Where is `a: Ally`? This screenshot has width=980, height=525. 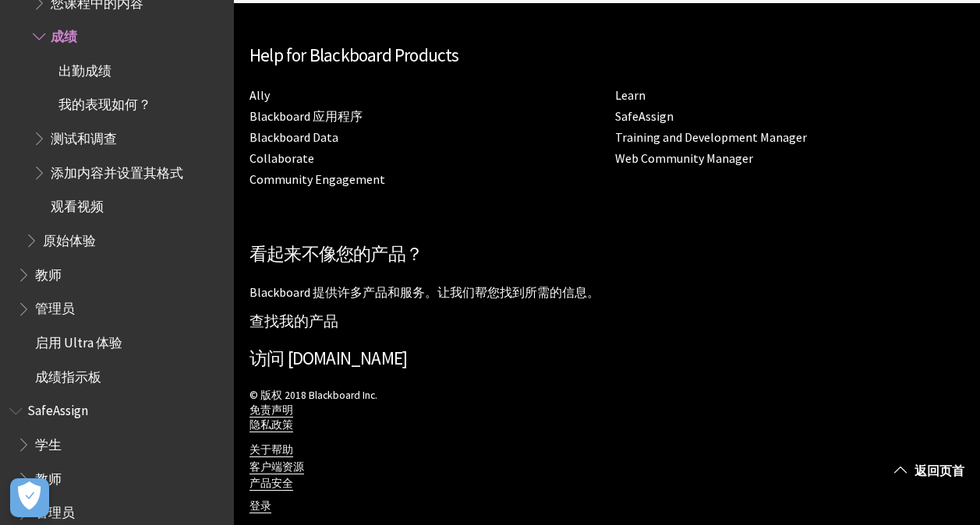 a: Ally is located at coordinates (260, 95).